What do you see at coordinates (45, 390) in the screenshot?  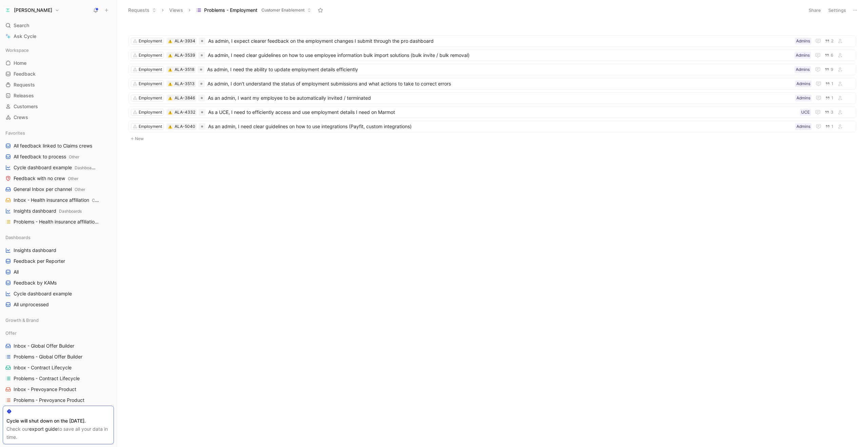 I see `span: Inbox - Prevoyance Product` at bounding box center [45, 390].